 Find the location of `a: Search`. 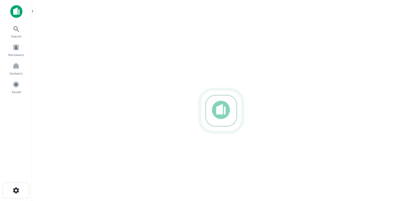

a: Search is located at coordinates (16, 31).